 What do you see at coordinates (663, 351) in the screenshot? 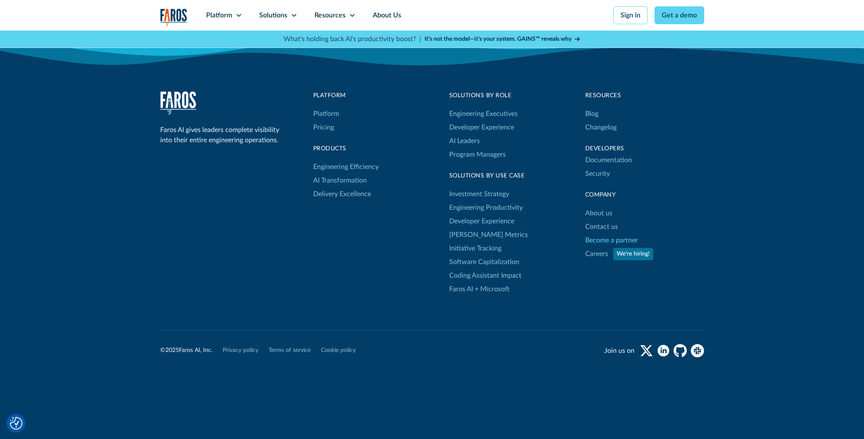
I see `a: linkedin` at bounding box center [663, 351].